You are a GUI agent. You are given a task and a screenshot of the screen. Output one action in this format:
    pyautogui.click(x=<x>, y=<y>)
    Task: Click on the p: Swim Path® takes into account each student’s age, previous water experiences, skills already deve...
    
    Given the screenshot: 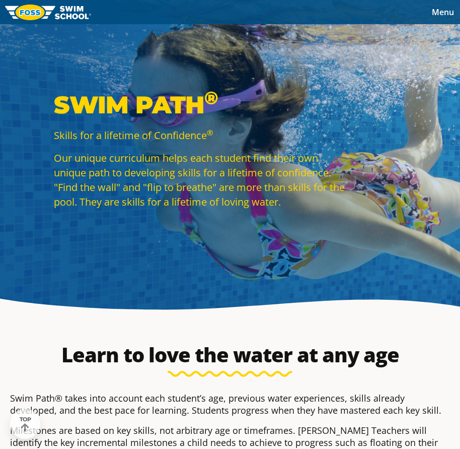 What is the action you would take?
    pyautogui.click(x=230, y=404)
    